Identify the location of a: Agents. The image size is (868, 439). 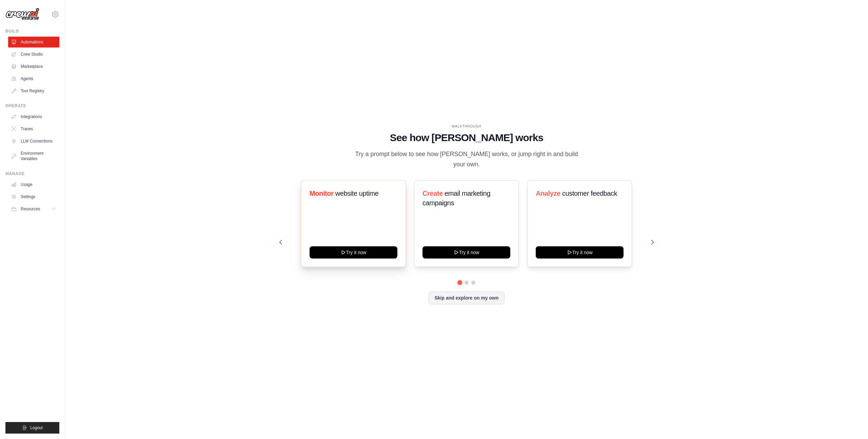
(34, 79).